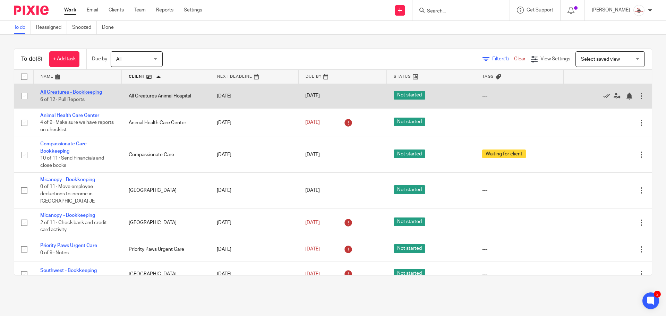 Image resolution: width=666 pixels, height=316 pixels. I want to click on img: EtsyProfilePhoto.jpg, so click(639, 10).